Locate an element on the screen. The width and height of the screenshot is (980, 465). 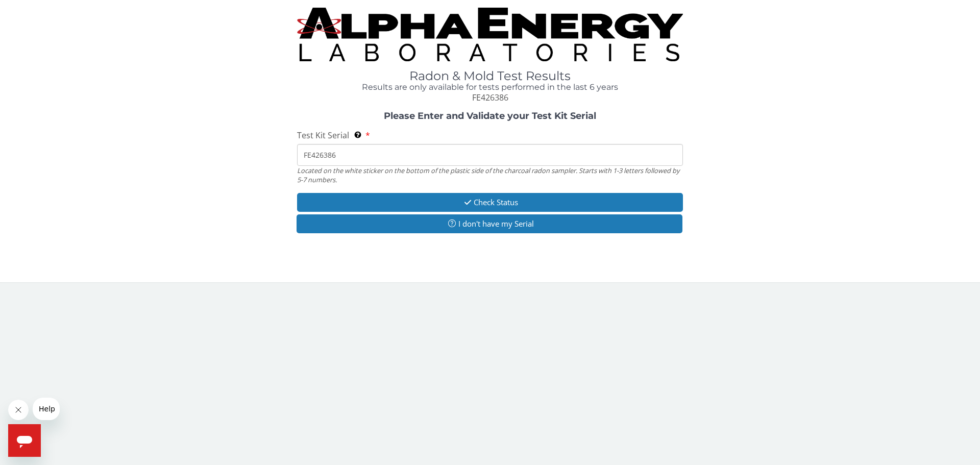
img: TightCrop.jpg is located at coordinates (490, 34).